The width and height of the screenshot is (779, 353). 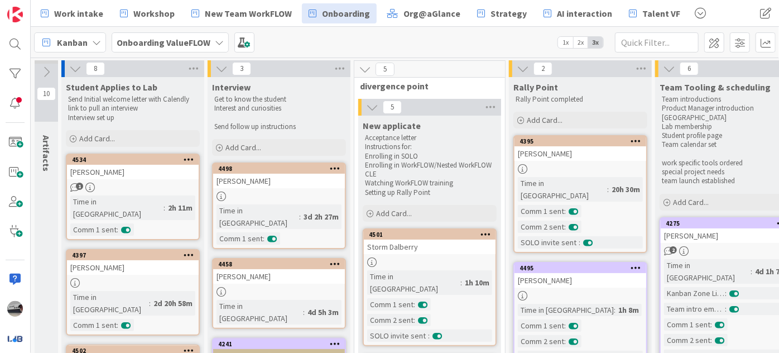 What do you see at coordinates (583, 141) in the screenshot?
I see `div: 4395` at bounding box center [583, 141].